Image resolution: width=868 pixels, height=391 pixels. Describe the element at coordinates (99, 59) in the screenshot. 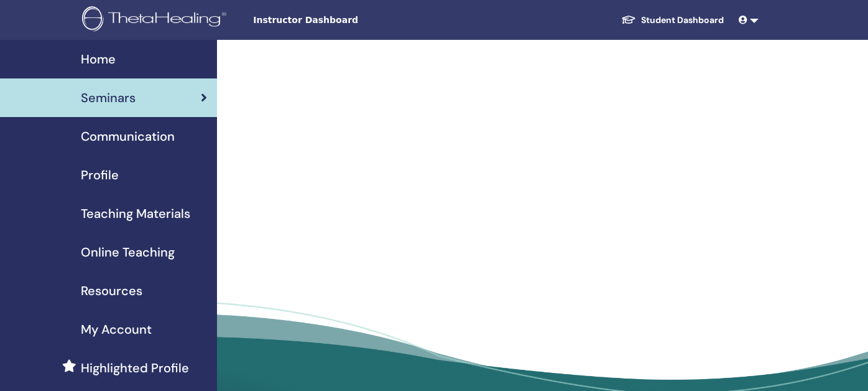

I see `span: Home` at that location.